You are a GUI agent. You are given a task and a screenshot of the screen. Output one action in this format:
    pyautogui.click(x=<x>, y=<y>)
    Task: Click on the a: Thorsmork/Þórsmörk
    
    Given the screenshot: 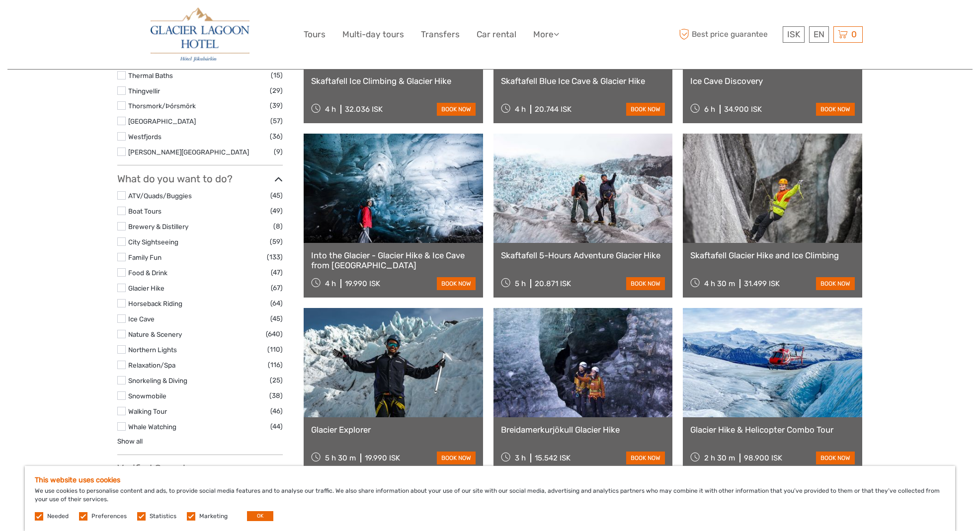 What is the action you would take?
    pyautogui.click(x=162, y=106)
    